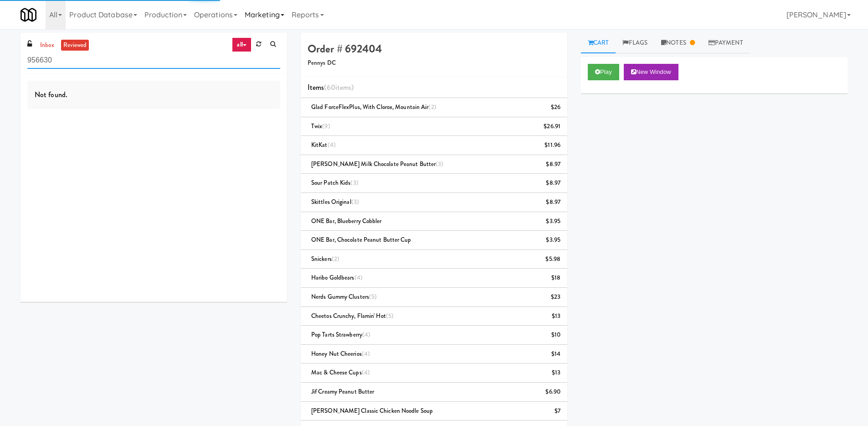 The image size is (868, 426). Describe the element at coordinates (340, 372) in the screenshot. I see `span: Mac & Cheese Cups` at that location.